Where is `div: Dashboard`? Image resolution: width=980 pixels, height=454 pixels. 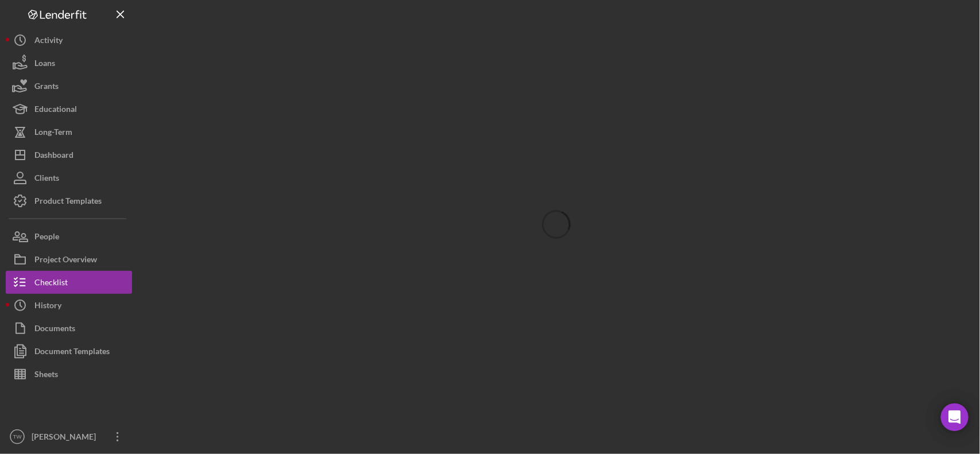 div: Dashboard is located at coordinates (54, 156).